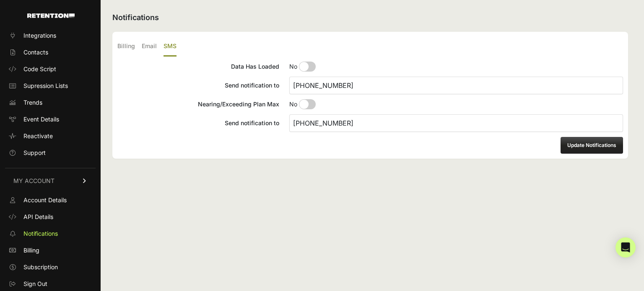 This screenshot has height=291, width=644. What do you see at coordinates (41, 119) in the screenshot?
I see `span: Event Details` at bounding box center [41, 119].